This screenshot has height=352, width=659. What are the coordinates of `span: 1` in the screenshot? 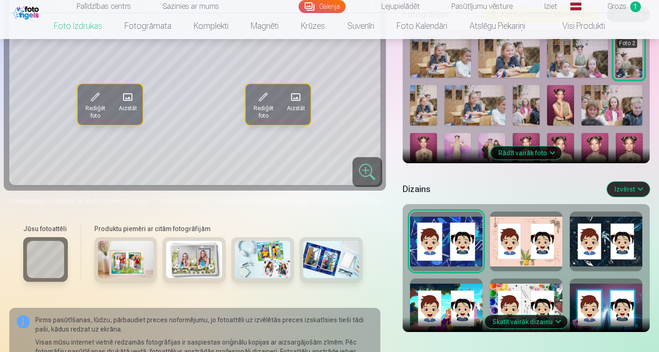 It's located at (635, 7).